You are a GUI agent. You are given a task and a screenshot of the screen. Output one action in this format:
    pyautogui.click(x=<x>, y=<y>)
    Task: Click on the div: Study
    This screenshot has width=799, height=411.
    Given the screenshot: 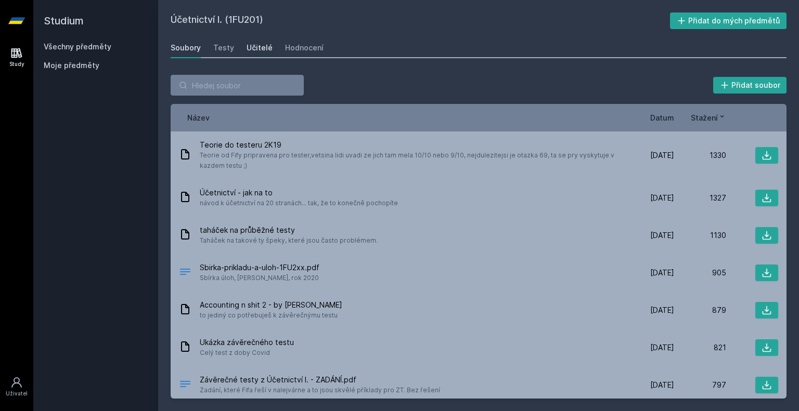 What is the action you would take?
    pyautogui.click(x=17, y=64)
    